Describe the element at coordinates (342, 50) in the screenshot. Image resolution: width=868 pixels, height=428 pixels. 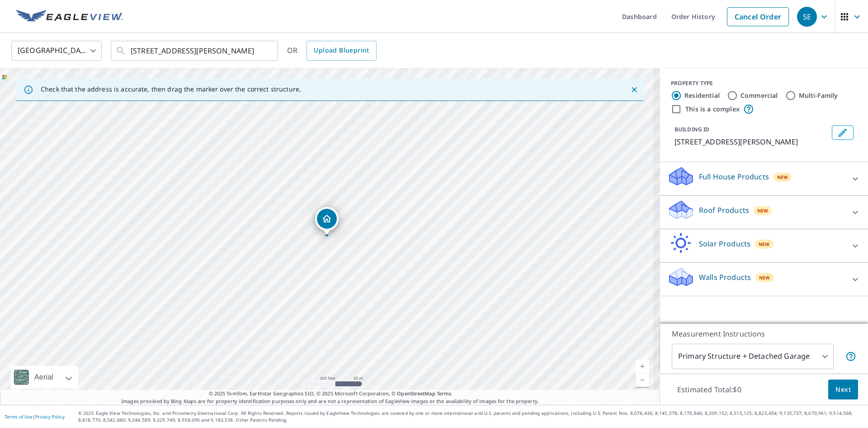
I see `span: Upload Blueprint` at that location.